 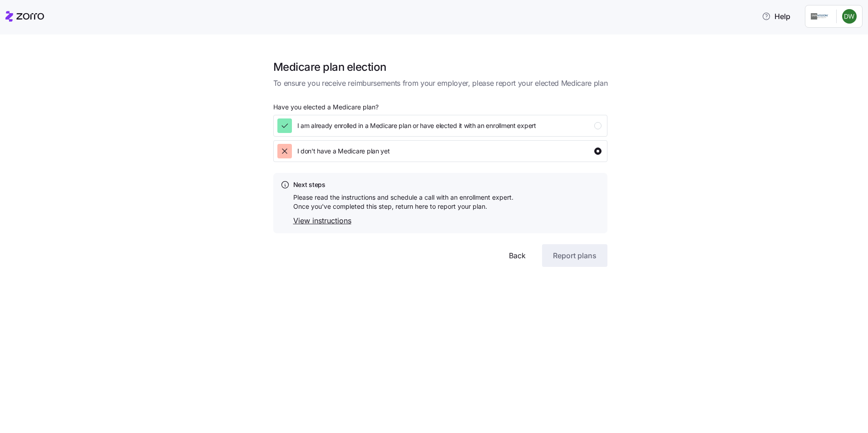 I want to click on button: Report plans, so click(x=575, y=256).